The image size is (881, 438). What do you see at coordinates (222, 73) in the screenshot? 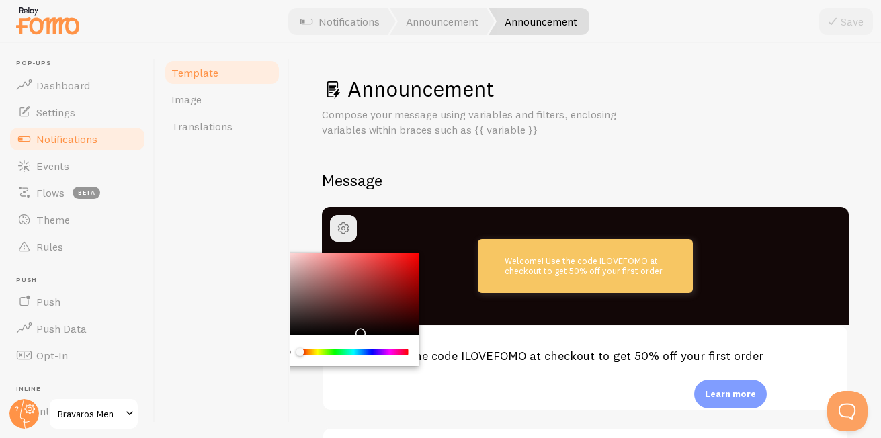
I see `a: Template` at bounding box center [222, 73].